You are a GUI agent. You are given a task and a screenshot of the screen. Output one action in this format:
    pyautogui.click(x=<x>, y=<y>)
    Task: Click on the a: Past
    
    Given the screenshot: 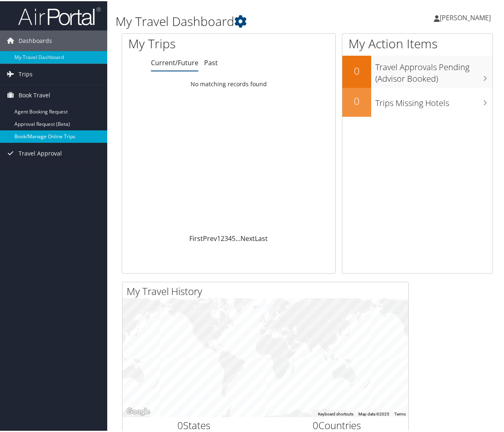 What is the action you would take?
    pyautogui.click(x=211, y=61)
    